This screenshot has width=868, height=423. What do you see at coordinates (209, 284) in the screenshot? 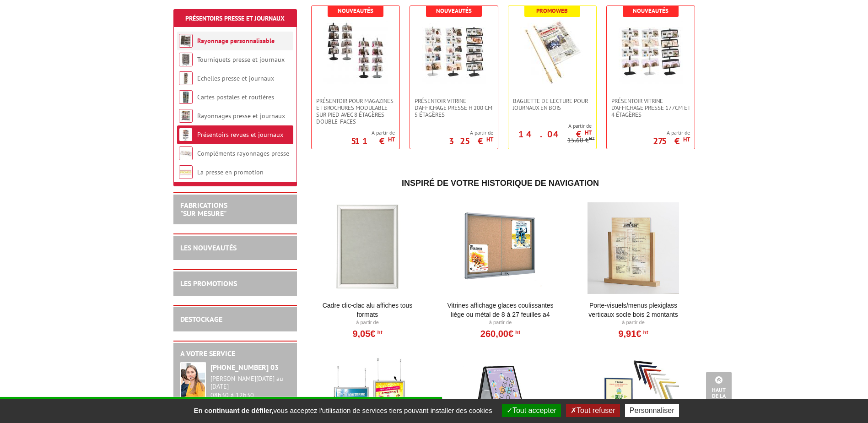
I see `a: LES PROMOTIONS` at bounding box center [209, 284].